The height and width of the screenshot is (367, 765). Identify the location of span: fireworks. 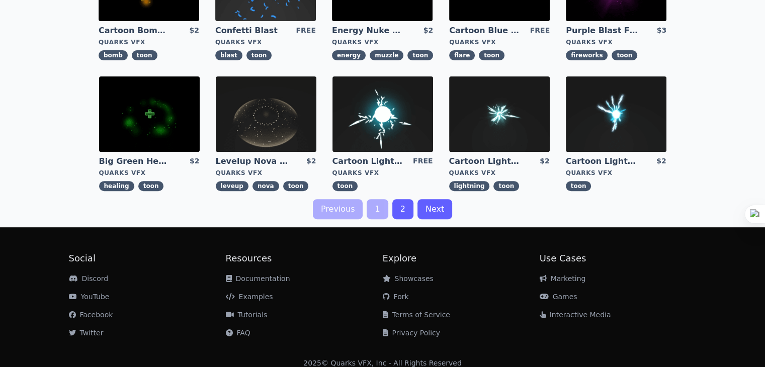
(586, 55).